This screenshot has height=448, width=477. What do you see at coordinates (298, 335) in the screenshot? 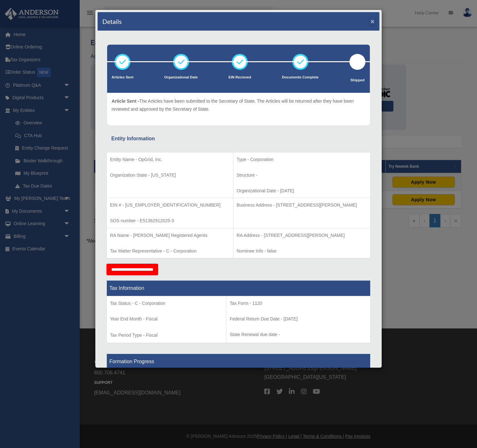
I see `p: State Renewal due date -` at bounding box center [298, 335].